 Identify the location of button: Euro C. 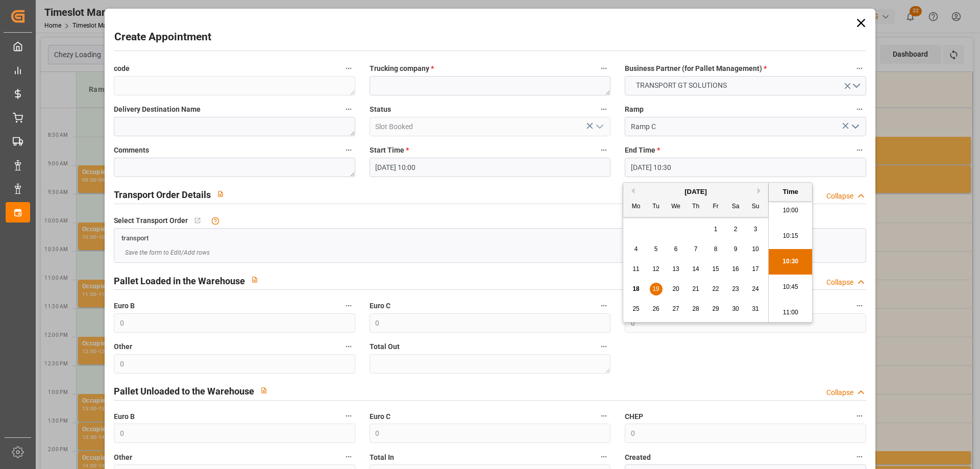
(604, 306).